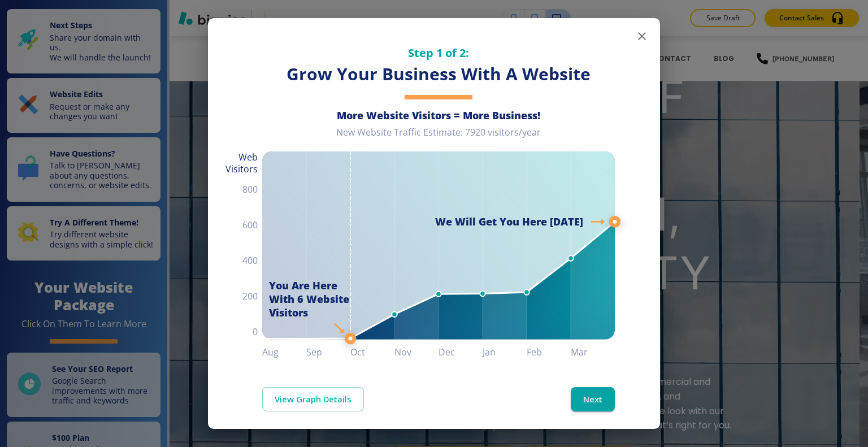 This screenshot has width=868, height=447. I want to click on h6: Oct, so click(372, 352).